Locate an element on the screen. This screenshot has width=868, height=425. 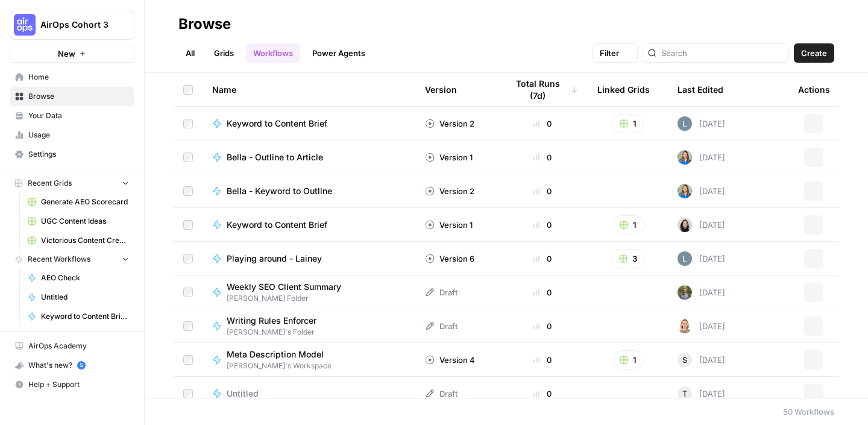
span: Create is located at coordinates (814, 53).